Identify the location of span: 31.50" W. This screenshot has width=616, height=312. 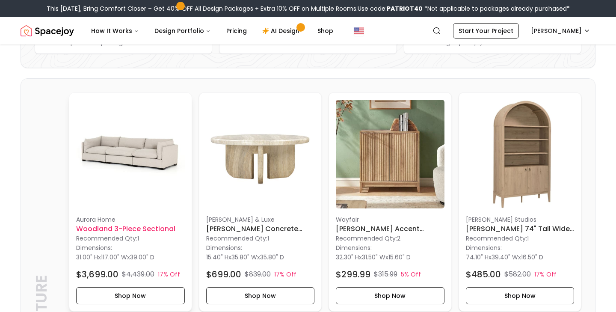
(373, 257).